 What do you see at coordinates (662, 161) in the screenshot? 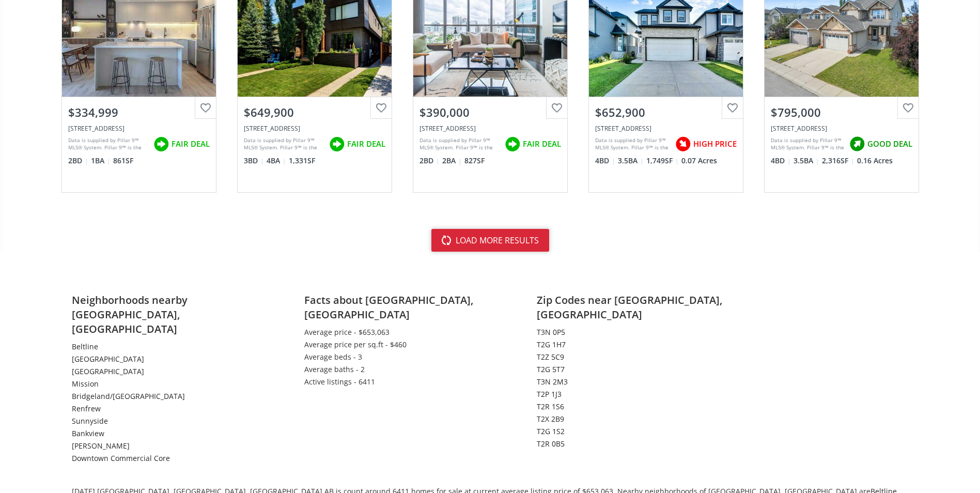
I see `span: 1,749 SF` at bounding box center [662, 161].